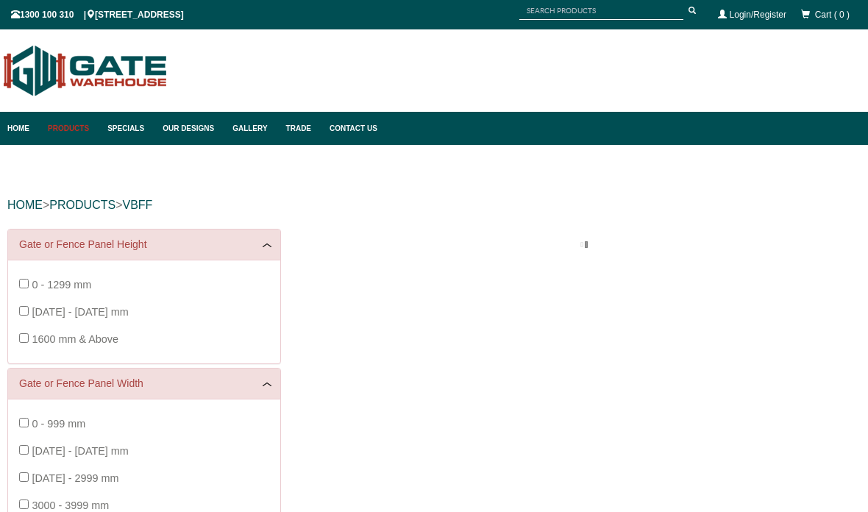  I want to click on a: HOME, so click(25, 204).